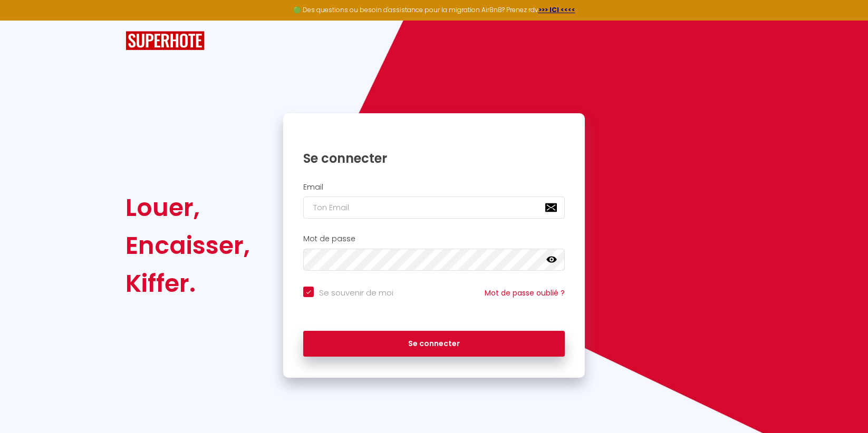 The height and width of the screenshot is (433, 868). I want to click on a: >>> ICI <<<<, so click(557, 9).